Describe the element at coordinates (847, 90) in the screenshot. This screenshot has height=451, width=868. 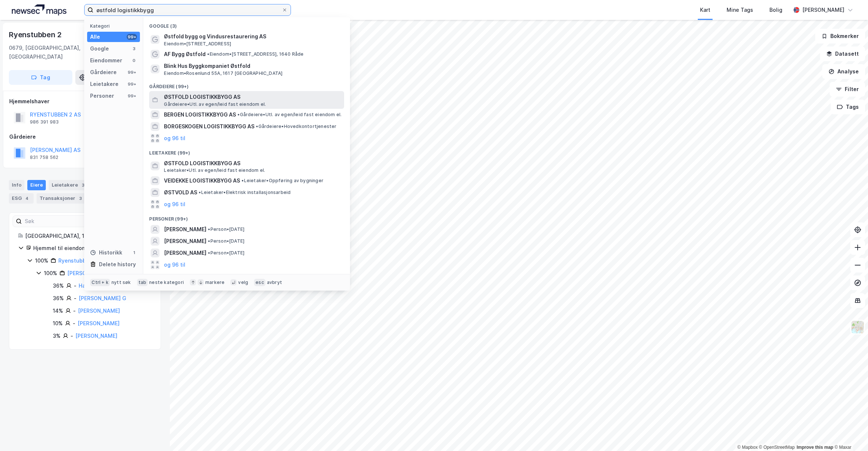
I see `button: Filter` at that location.